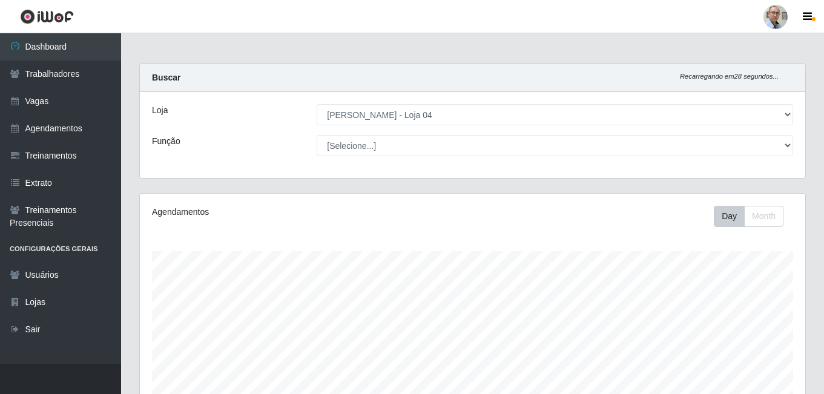  Describe the element at coordinates (160, 110) in the screenshot. I see `label: Loja` at that location.